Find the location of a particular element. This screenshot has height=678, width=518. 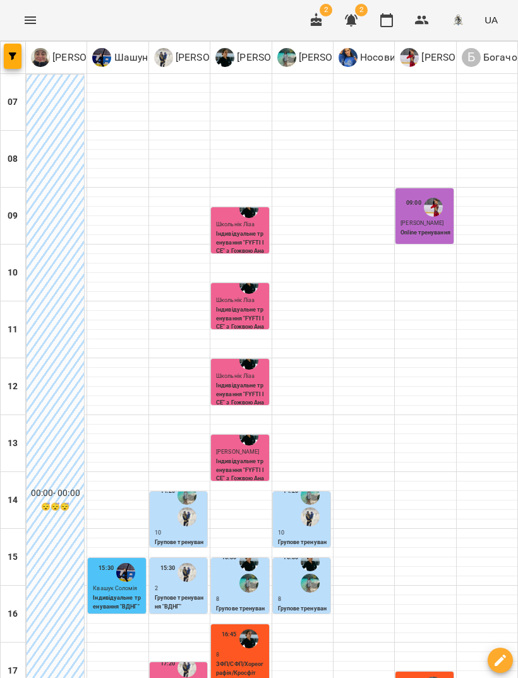

h6: 14 is located at coordinates (13, 501).